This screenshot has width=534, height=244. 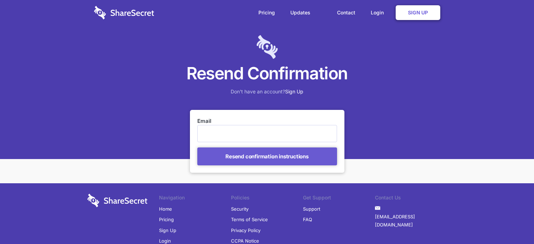 What do you see at coordinates (267, 156) in the screenshot?
I see `input: Resend confirmation instructions` at bounding box center [267, 156].